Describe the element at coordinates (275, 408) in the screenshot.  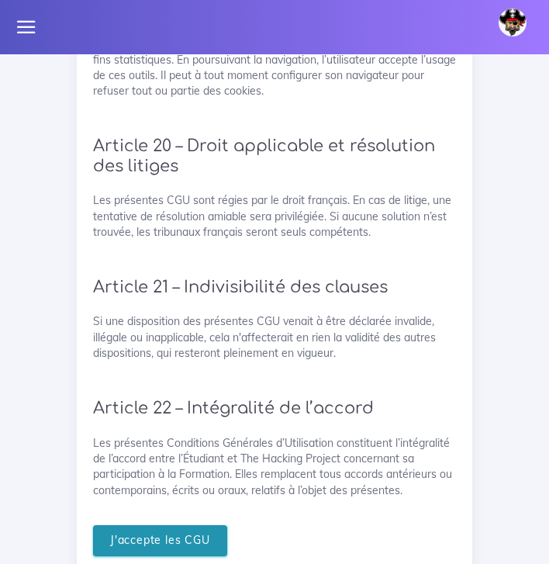
I see `h3: Article 22 – Intégralité de l’accord` at that location.